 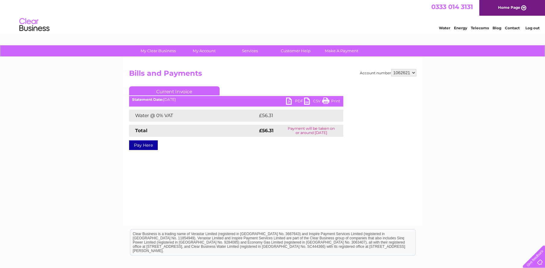 I want to click on span: 0333 014 3131, so click(x=452, y=7).